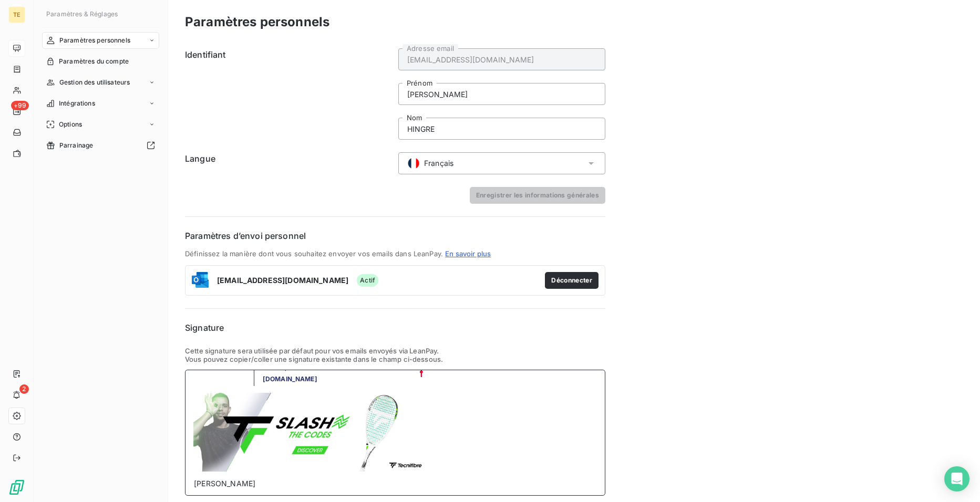 The height and width of the screenshot is (502, 980). Describe the element at coordinates (395, 328) in the screenshot. I see `h6: Signature` at that location.